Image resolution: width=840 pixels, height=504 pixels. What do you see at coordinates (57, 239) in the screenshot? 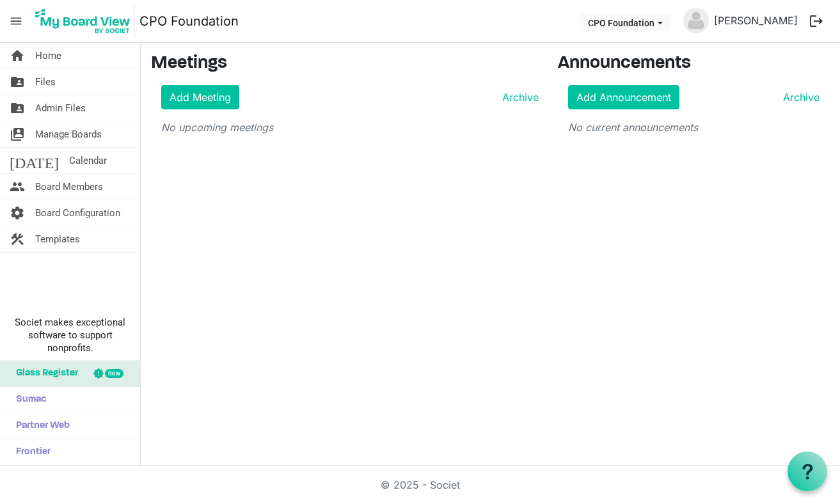
I see `span: Templates` at bounding box center [57, 239].